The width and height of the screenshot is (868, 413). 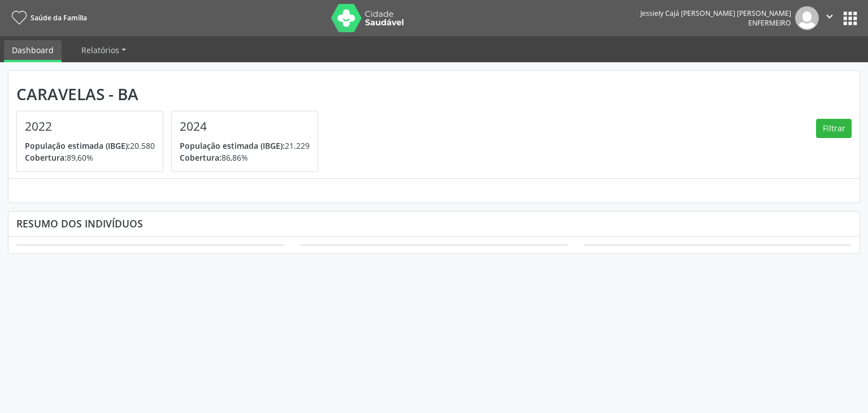 I want to click on h4: 2024, so click(x=245, y=126).